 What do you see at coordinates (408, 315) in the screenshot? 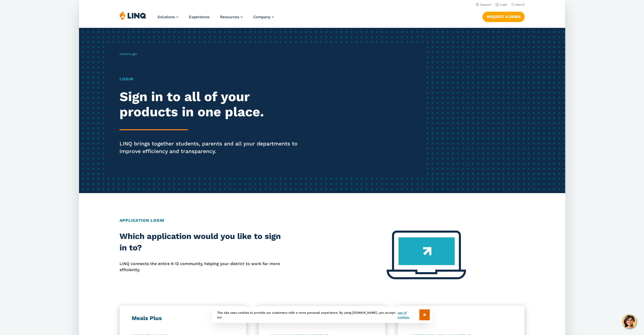
I see `a: use of cookies.` at bounding box center [408, 315].